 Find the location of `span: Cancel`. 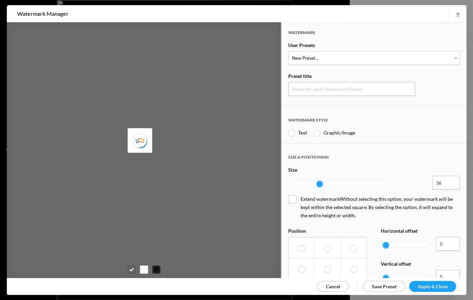

span: Cancel is located at coordinates (333, 286).